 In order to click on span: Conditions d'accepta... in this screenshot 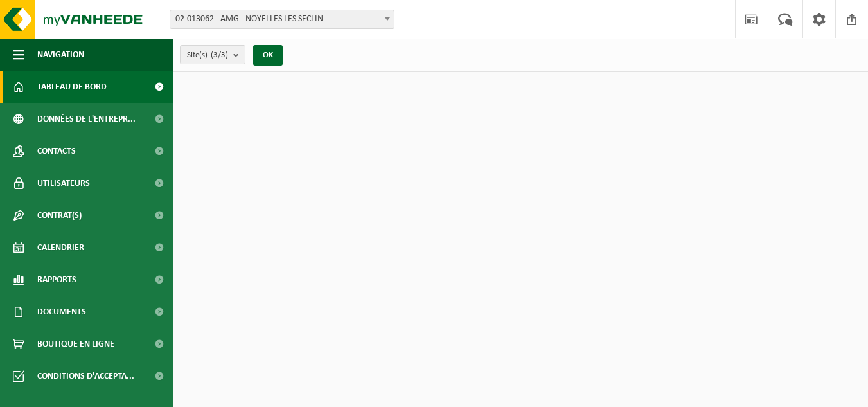, I will do `click(86, 376)`.